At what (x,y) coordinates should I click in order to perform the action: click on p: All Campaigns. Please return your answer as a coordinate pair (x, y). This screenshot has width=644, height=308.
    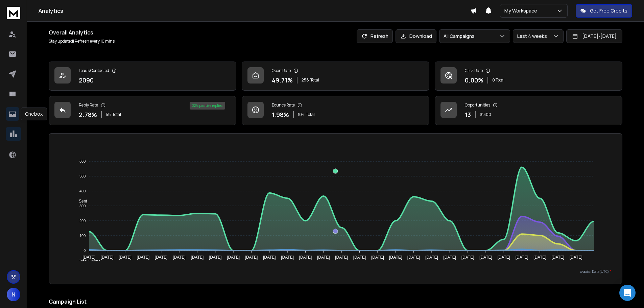
    Looking at the image, I should click on (461, 36).